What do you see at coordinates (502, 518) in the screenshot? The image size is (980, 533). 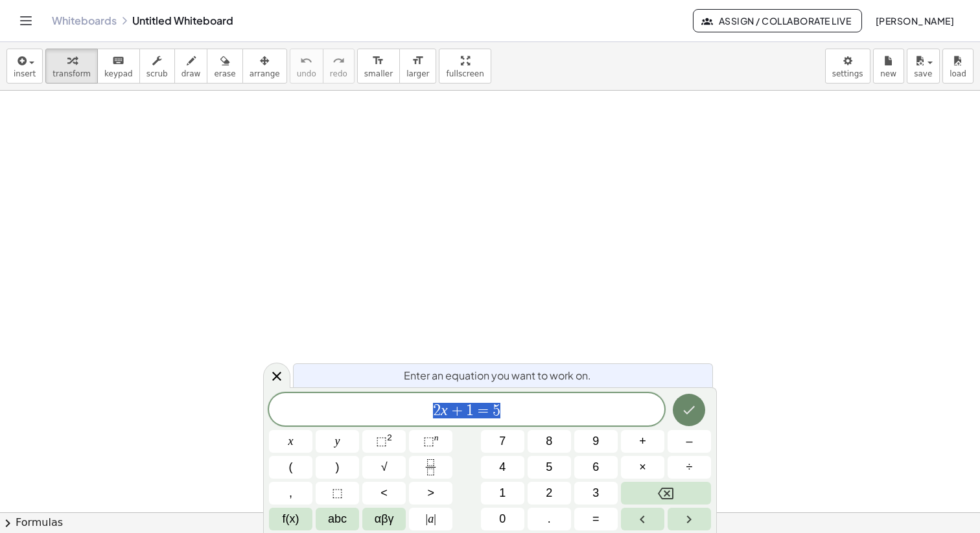 I see `button: 0` at bounding box center [502, 518].